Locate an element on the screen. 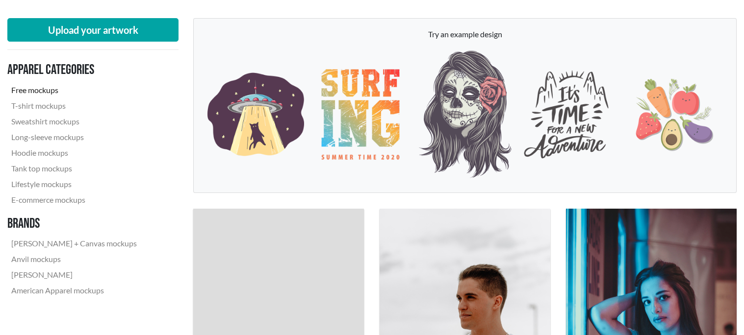  a: Tank top mockups is located at coordinates (74, 169).